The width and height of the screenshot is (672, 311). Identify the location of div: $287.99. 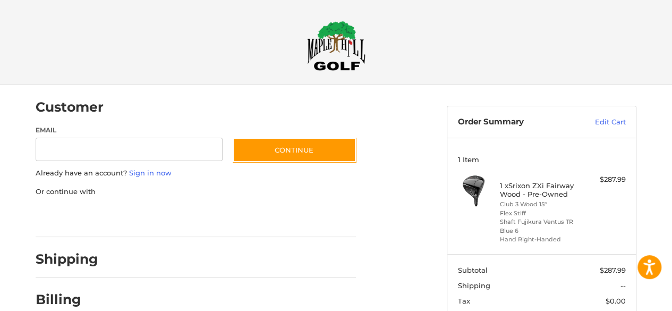
(604, 179).